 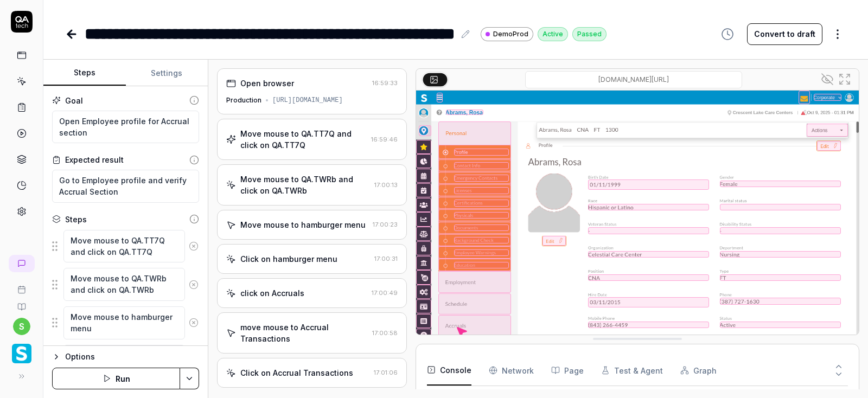 What do you see at coordinates (511, 34) in the screenshot?
I see `span: DemoProd` at bounding box center [511, 34].